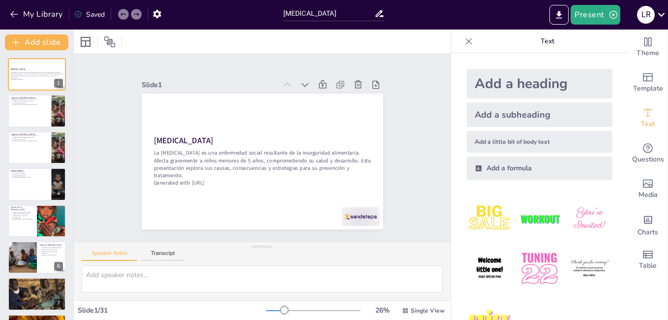 The height and width of the screenshot is (320, 668). What do you see at coordinates (540, 84) in the screenshot?
I see `div: Add a heading` at bounding box center [540, 84].